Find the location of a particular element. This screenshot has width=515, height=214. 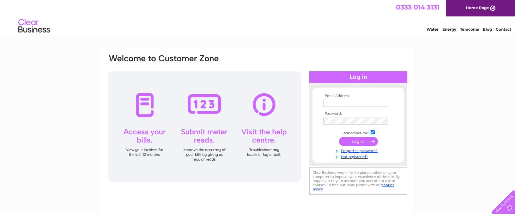

a: Not registered? is located at coordinates (359, 156).